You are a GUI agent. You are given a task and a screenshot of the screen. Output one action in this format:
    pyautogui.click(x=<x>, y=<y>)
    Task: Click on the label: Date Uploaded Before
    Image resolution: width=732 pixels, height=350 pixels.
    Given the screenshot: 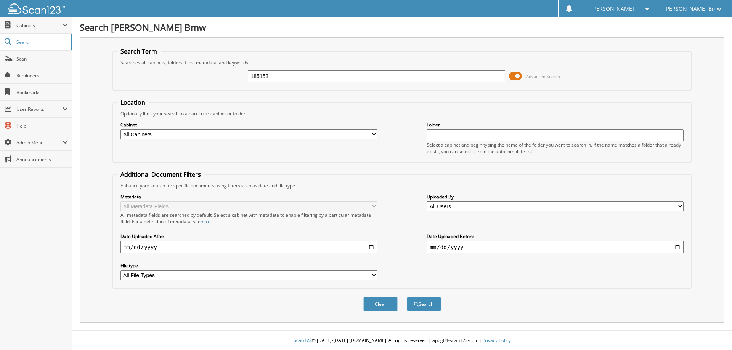 What is the action you would take?
    pyautogui.click(x=555, y=236)
    